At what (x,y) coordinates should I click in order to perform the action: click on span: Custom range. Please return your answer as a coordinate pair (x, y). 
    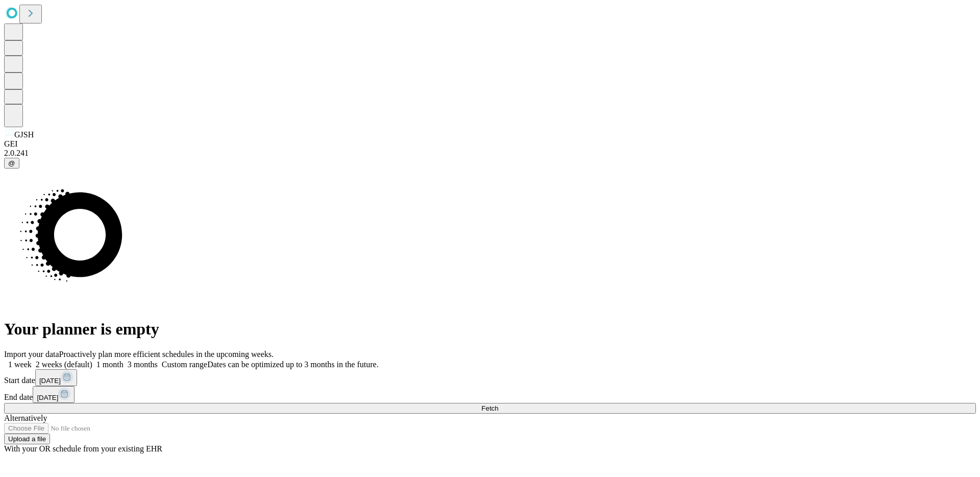
    Looking at the image, I should click on (184, 364).